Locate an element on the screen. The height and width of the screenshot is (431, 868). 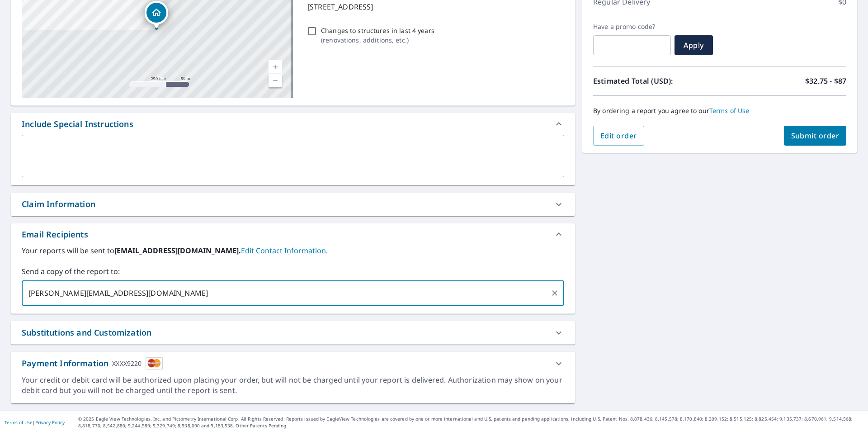
label: Have a promo code? is located at coordinates (632, 26).